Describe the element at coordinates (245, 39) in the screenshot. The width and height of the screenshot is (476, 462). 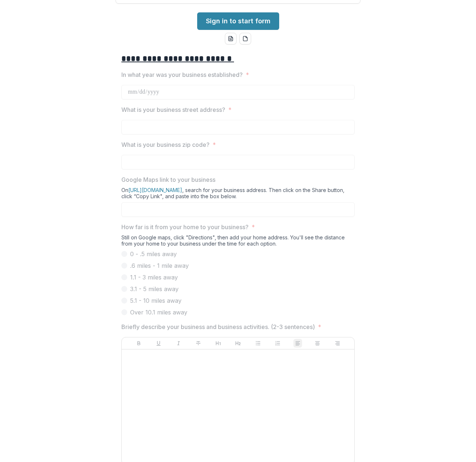
I see `button: pdf-download` at that location.